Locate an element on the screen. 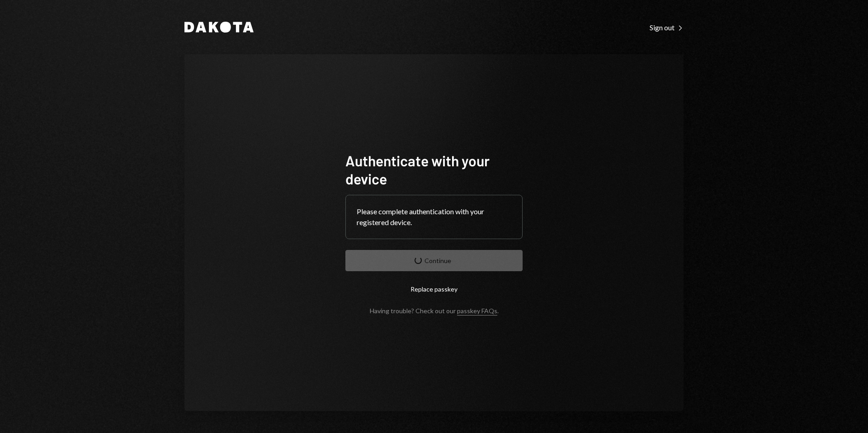  h1: Authenticate with your device is located at coordinates (434, 169).